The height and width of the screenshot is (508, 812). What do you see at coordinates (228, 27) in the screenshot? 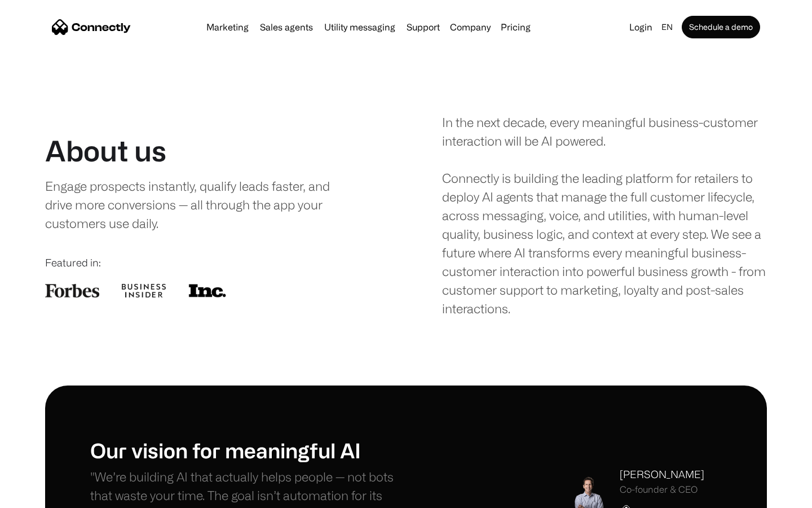
I see `a: Marketing` at bounding box center [228, 27].